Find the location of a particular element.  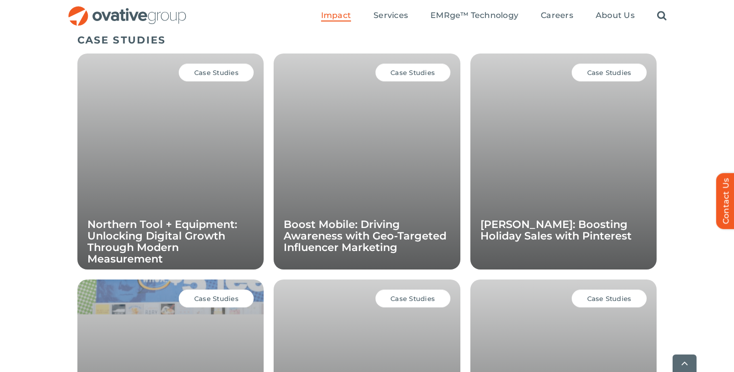

span: EMRge™ Technology is located at coordinates (474, 15).